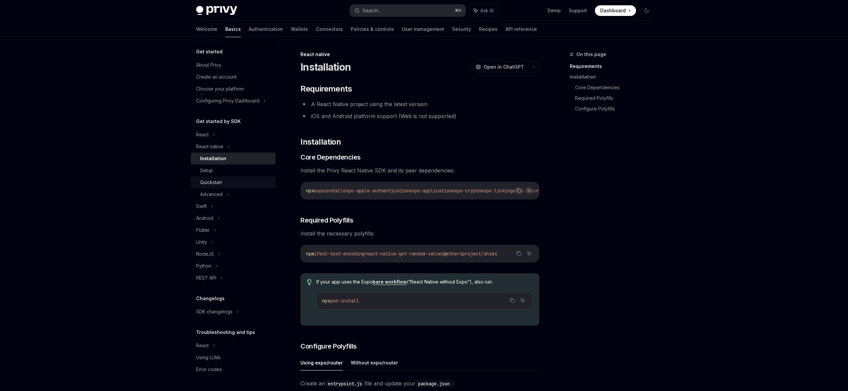  I want to click on button: Without expo/router, so click(374, 362).